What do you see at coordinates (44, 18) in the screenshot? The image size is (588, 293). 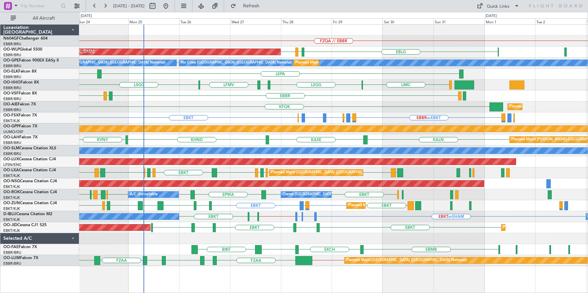 I see `span: All Aircraft` at bounding box center [44, 18].